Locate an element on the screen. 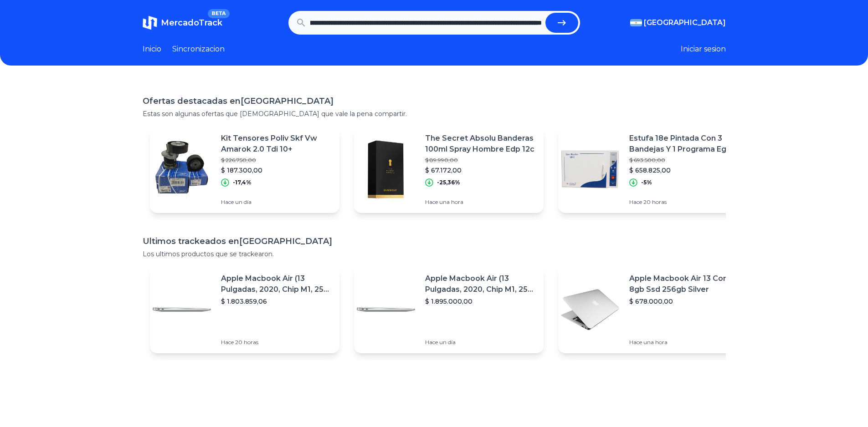 The image size is (868, 427). a: Inicio is located at coordinates (152, 49).